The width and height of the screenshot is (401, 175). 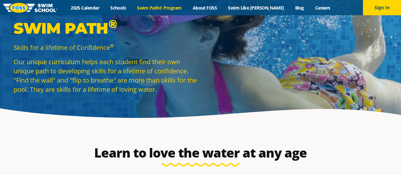 What do you see at coordinates (323, 8) in the screenshot?
I see `a: Careers` at bounding box center [323, 8].